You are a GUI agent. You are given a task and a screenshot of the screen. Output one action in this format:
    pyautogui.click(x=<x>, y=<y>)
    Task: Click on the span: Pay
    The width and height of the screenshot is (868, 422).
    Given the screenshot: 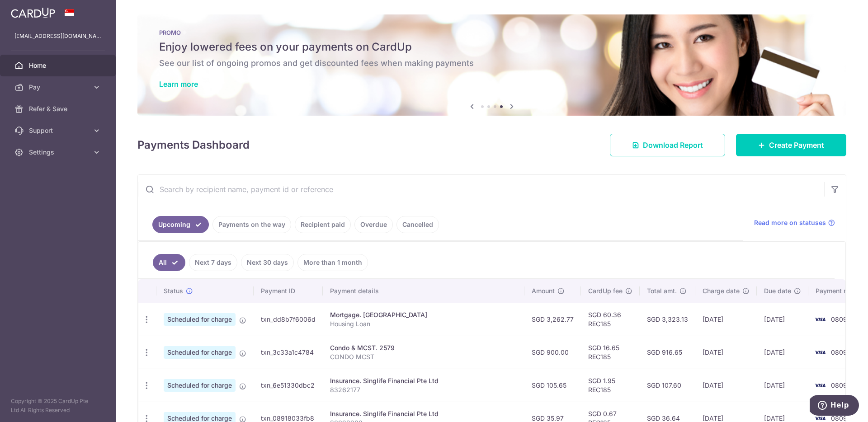 What is the action you would take?
    pyautogui.click(x=58, y=87)
    